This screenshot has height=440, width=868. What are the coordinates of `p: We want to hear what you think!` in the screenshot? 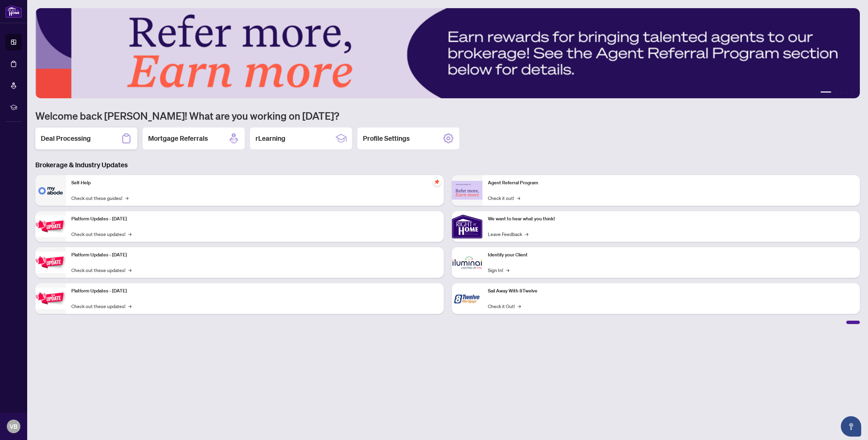 It's located at (671, 219).